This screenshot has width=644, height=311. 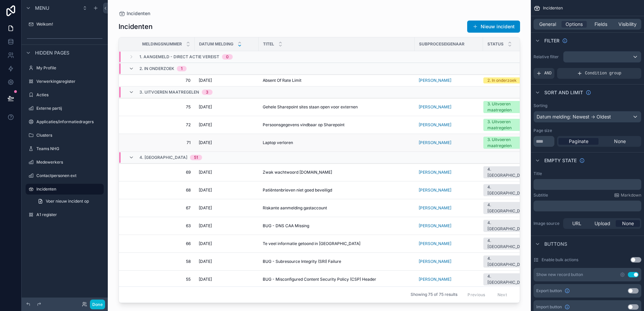 What do you see at coordinates (303, 125) in the screenshot?
I see `span: Persoonsgegevens vindbaar op Sharepoint` at bounding box center [303, 125].